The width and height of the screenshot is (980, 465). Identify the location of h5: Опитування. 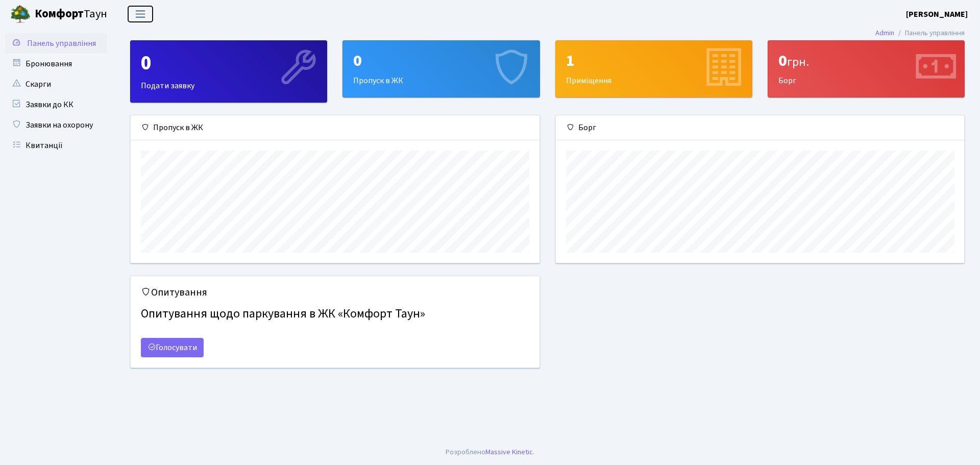
(335, 293).